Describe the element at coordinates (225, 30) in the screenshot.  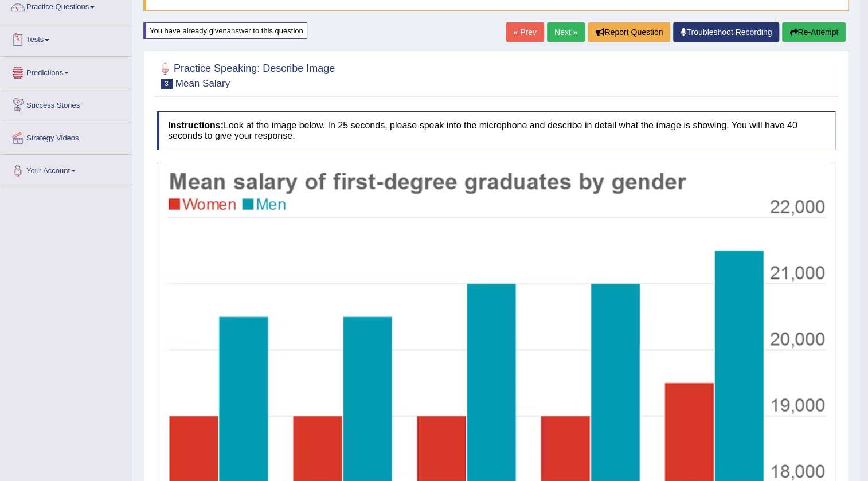
I see `div: You have already given answer to this question` at that location.